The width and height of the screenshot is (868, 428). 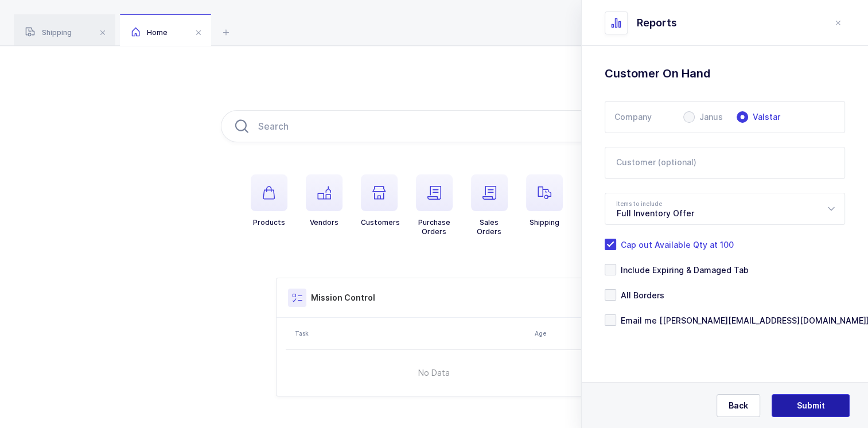 I want to click on button: SalesOrders, so click(x=489, y=206).